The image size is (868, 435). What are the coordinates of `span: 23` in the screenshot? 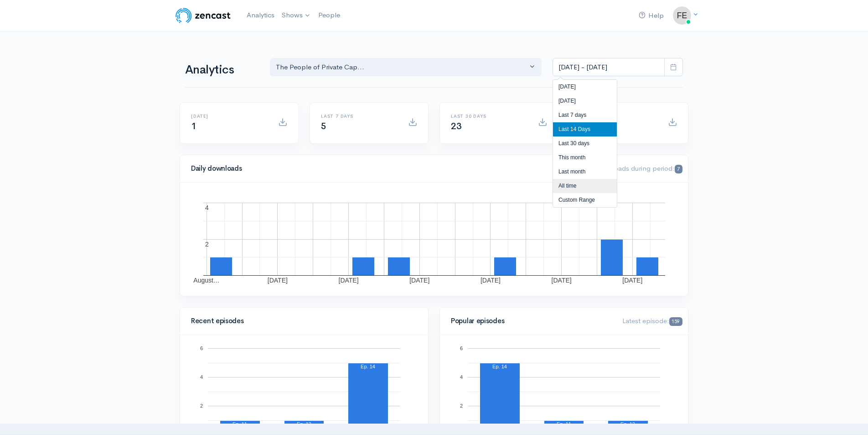 It's located at (456, 126).